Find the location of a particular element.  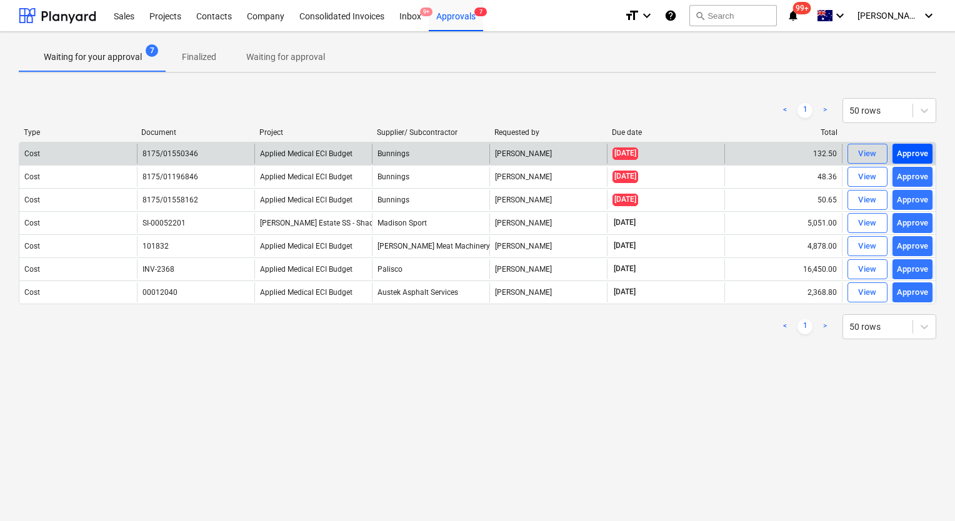

p: Finalized is located at coordinates (199, 57).